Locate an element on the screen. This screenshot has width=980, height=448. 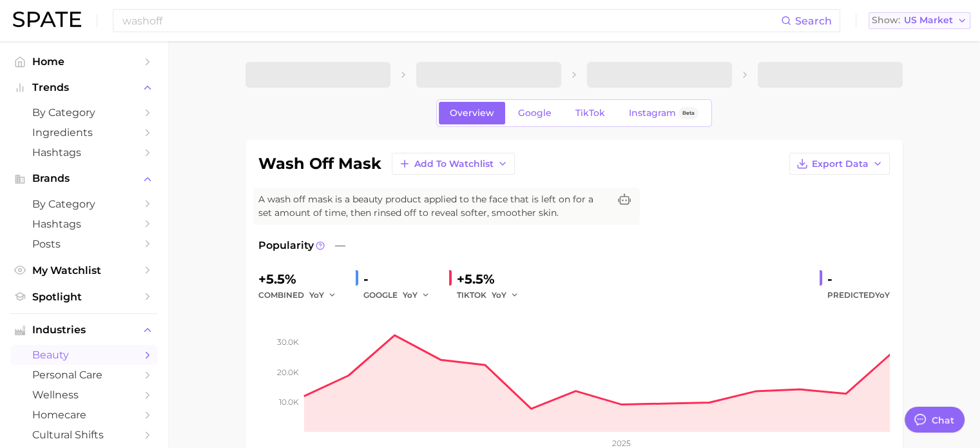
span: US Market is located at coordinates (929, 20).